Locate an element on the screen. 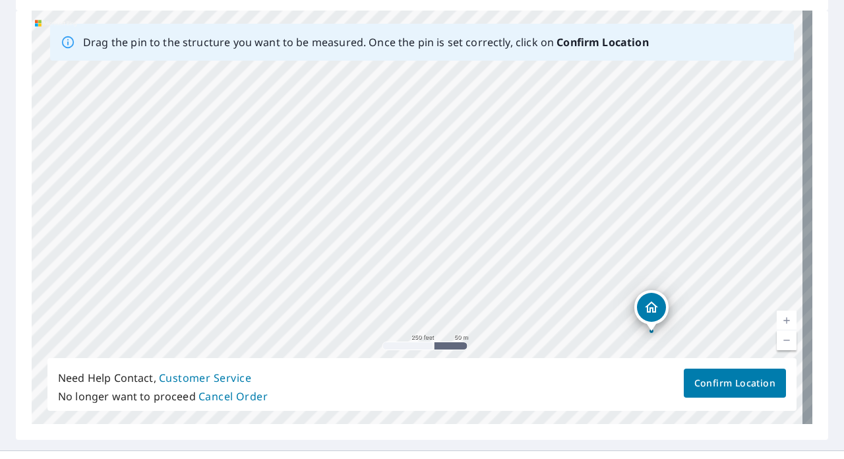 This screenshot has height=459, width=844. span: Confirm Location is located at coordinates (735, 383).